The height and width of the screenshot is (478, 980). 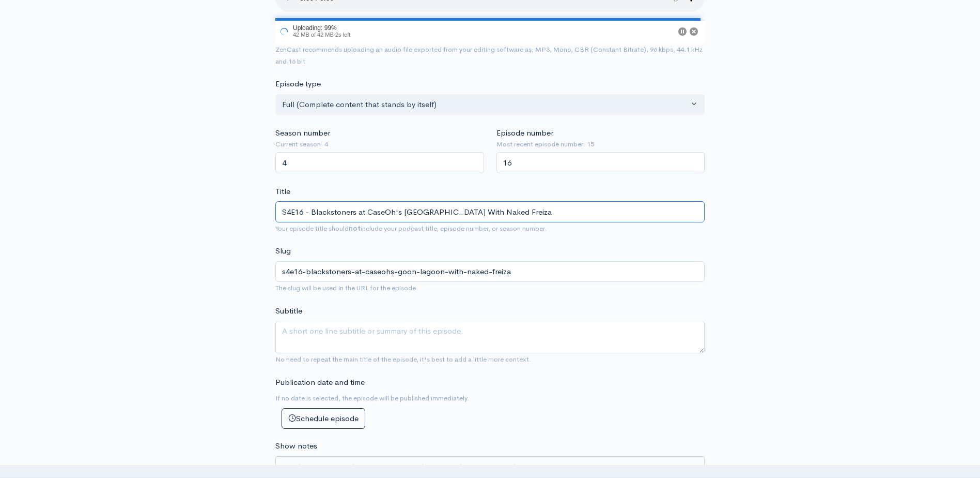 I want to click on label: Subtitle, so click(x=289, y=311).